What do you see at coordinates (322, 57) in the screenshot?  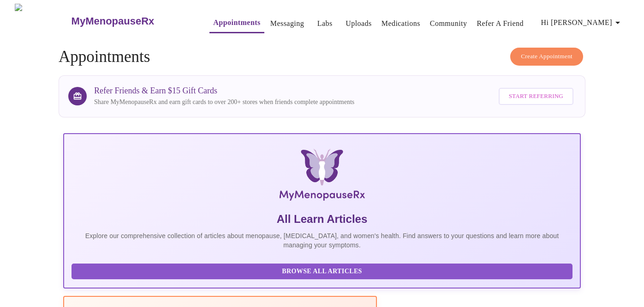 I see `h4: Appointments` at bounding box center [322, 57].